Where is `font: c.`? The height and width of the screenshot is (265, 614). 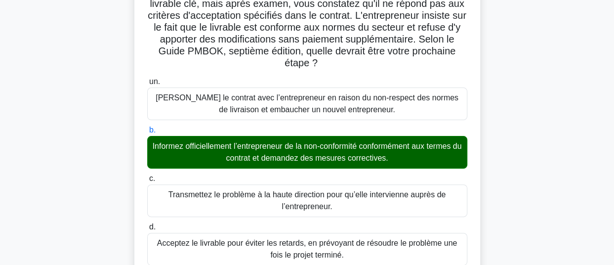 font: c. is located at coordinates (152, 178).